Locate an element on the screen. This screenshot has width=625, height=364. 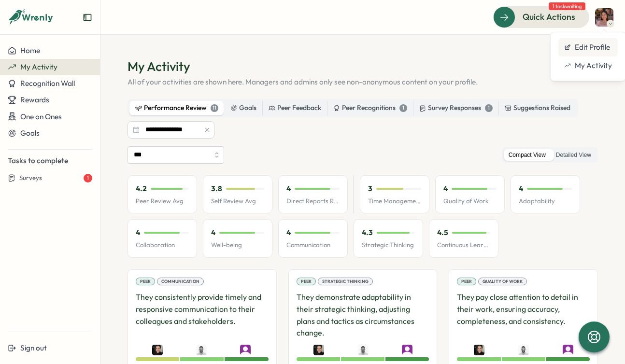
p: Time Management is located at coordinates (394, 201).